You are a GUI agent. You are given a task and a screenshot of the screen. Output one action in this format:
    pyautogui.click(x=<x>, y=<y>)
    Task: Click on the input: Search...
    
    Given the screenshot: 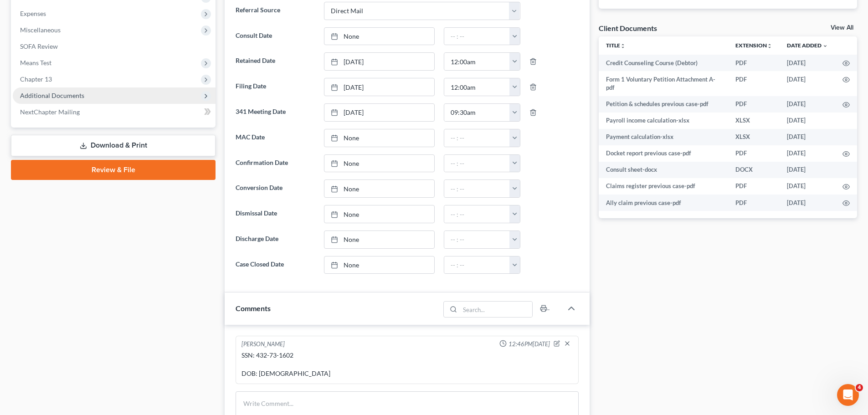 What is the action you would take?
    pyautogui.click(x=496, y=309)
    